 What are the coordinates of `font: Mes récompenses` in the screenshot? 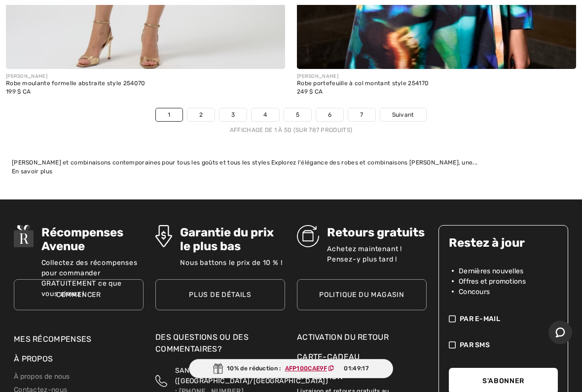 It's located at (53, 339).